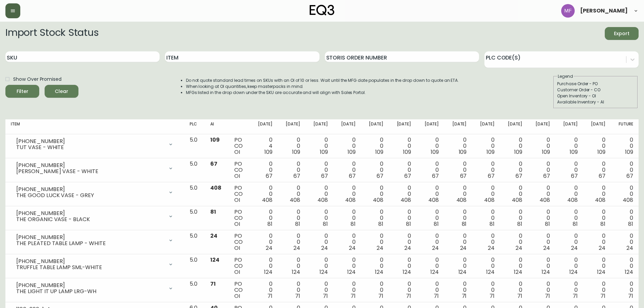 This screenshot has height=308, width=644. I want to click on th: PLC, so click(194, 127).